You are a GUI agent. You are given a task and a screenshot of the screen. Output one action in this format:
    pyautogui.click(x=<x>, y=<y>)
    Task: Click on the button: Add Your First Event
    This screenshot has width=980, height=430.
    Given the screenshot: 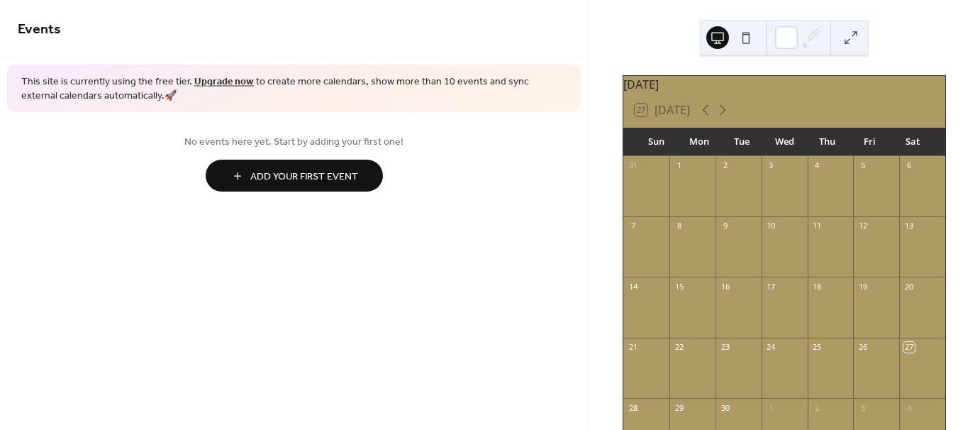 What is the action you would take?
    pyautogui.click(x=295, y=175)
    